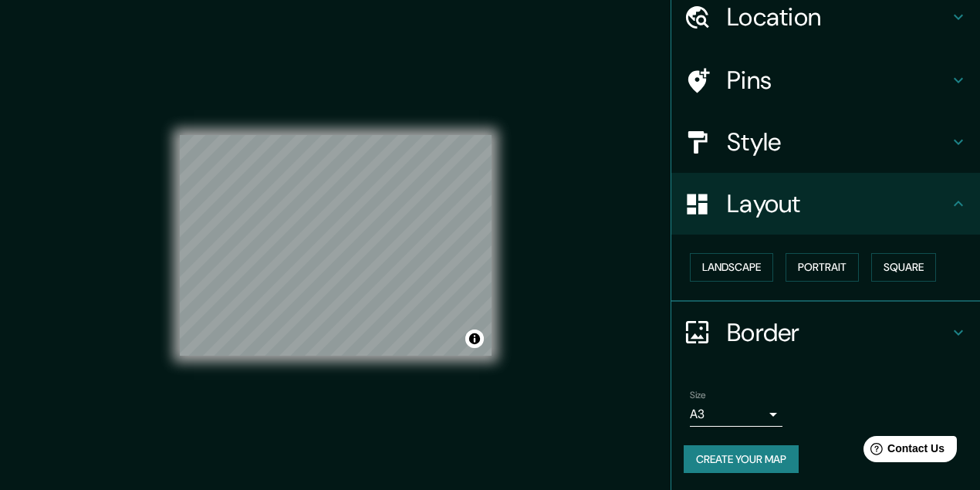  What do you see at coordinates (838, 333) in the screenshot?
I see `h4: Border` at bounding box center [838, 333].